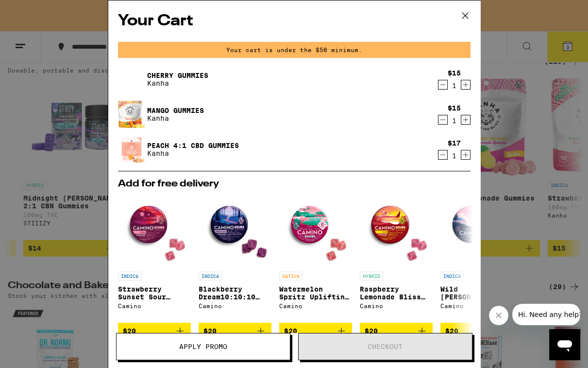  Describe the element at coordinates (155, 258) in the screenshot. I see `a: Open page for Strawberry Sunset Sour Gummies from Camino` at that location.